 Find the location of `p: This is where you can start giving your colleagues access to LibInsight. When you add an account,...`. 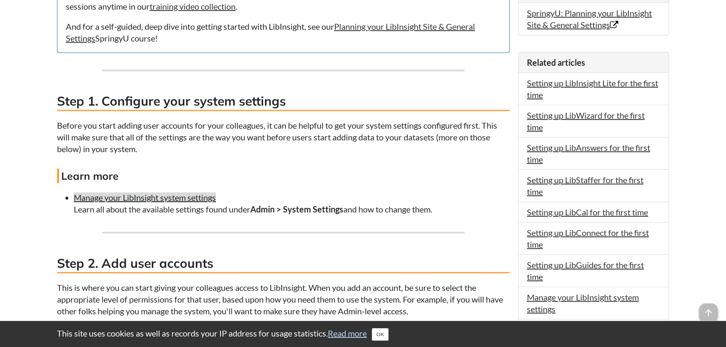

p: This is where you can start giving your colleagues access to LibInsight. When you add an account,... is located at coordinates (283, 299).